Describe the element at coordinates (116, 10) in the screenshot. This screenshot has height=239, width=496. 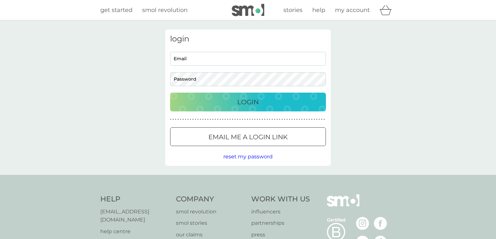
I see `span: get started` at that location.